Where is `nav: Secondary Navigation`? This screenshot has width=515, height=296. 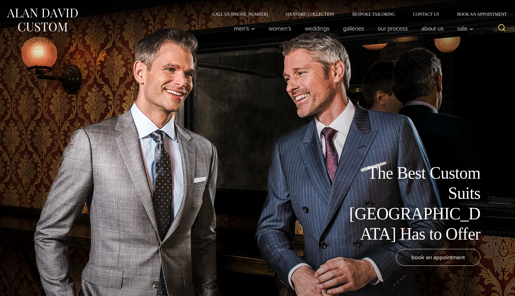 nav: Secondary Navigation is located at coordinates (356, 14).